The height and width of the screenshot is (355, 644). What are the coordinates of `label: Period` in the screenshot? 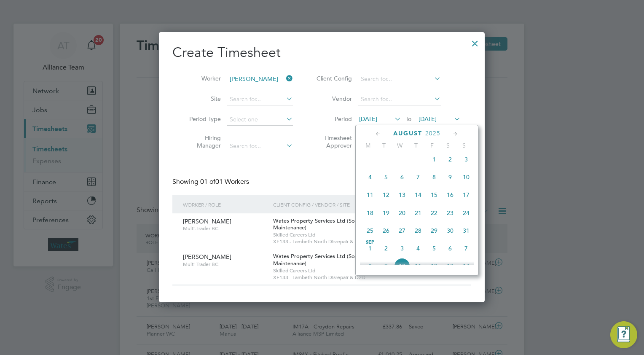 It's located at (333, 119).